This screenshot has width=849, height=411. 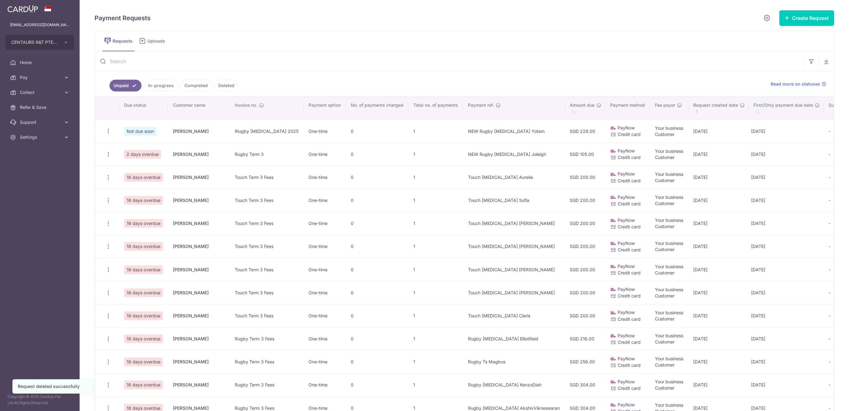 What do you see at coordinates (628, 108) in the screenshot?
I see `th: Payment method` at bounding box center [628, 108].